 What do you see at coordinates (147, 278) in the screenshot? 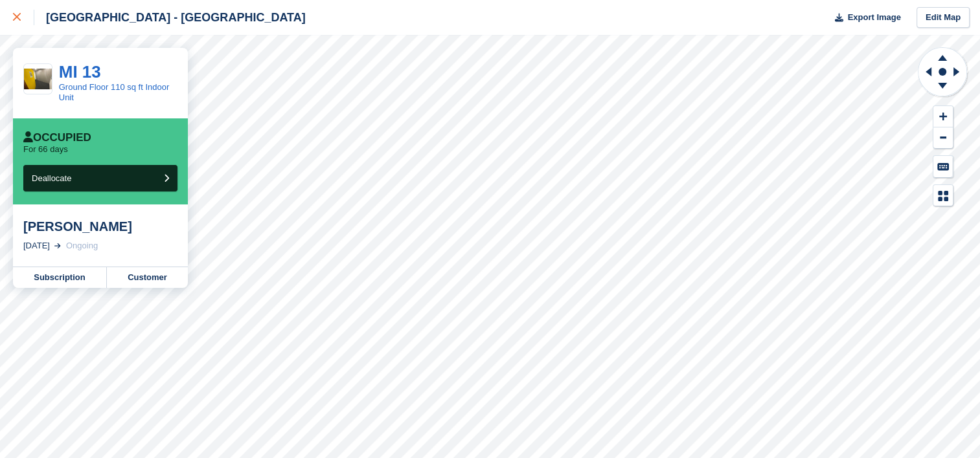
I see `a: Customer` at bounding box center [147, 278].